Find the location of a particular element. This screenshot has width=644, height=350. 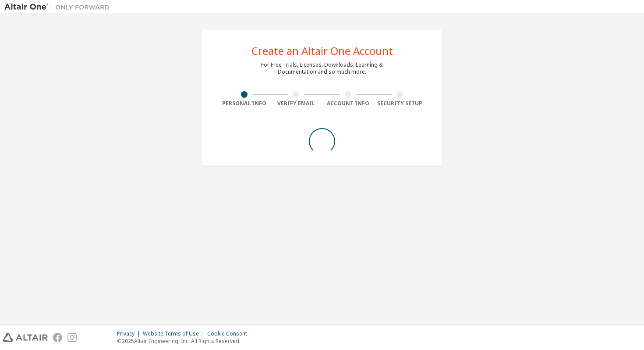

div: Create an Altair One Account is located at coordinates (322, 51).